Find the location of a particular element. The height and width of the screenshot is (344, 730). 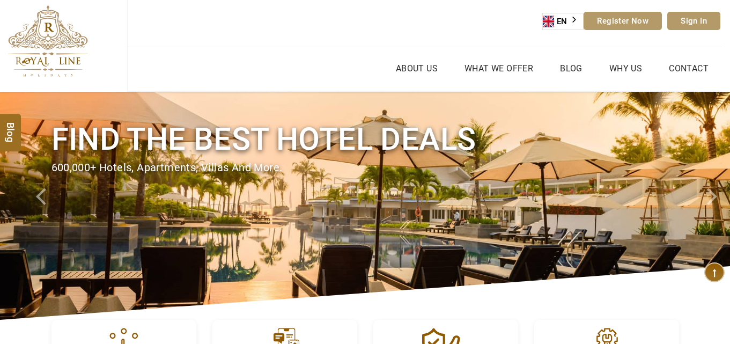

img: The Royal Line Holidays is located at coordinates (48, 41).